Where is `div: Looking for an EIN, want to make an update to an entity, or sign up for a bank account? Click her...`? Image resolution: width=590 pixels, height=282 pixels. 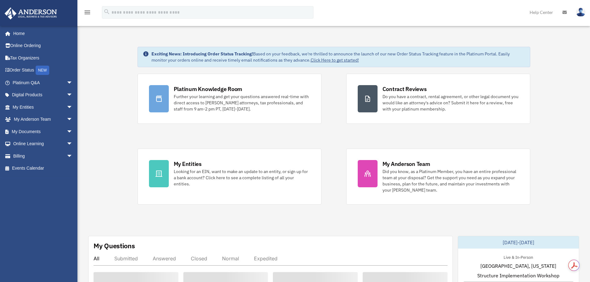 div: Looking for an EIN, want to make an update to an entity, or sign up for a bank account? Click her... is located at coordinates (242, 178).